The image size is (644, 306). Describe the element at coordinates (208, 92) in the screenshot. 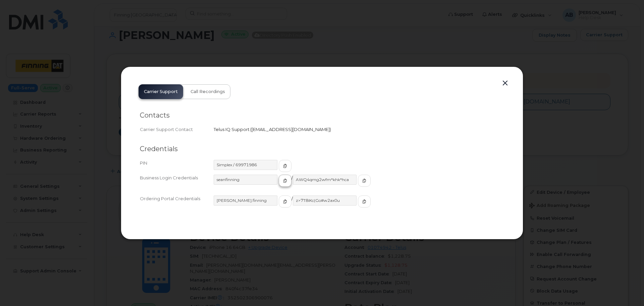

I see `span: Call Recordings` at that location.